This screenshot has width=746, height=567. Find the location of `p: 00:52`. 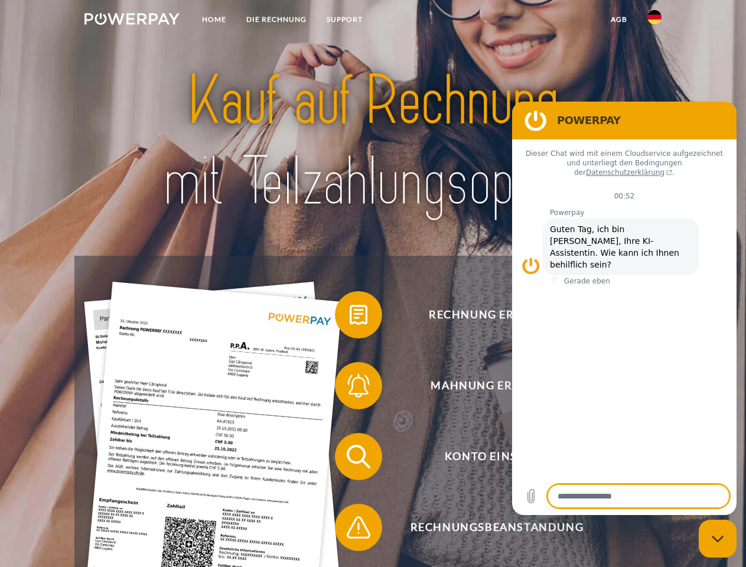

p: 00:52 is located at coordinates (112, 94).